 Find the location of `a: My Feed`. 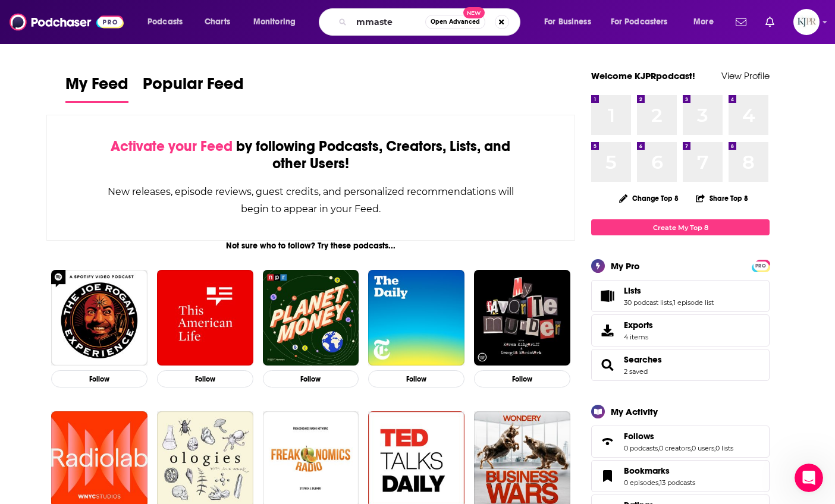

a: My Feed is located at coordinates (97, 88).